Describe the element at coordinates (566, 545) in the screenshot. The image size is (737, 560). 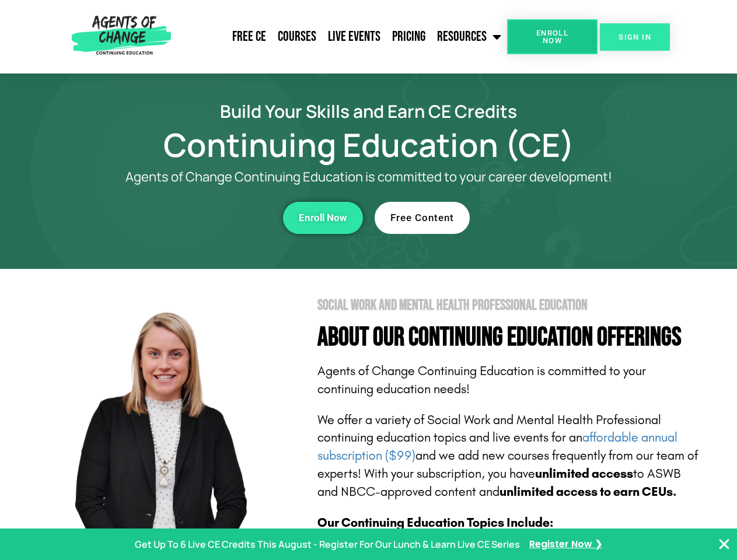
I see `span: Register Now ❯` at that location.